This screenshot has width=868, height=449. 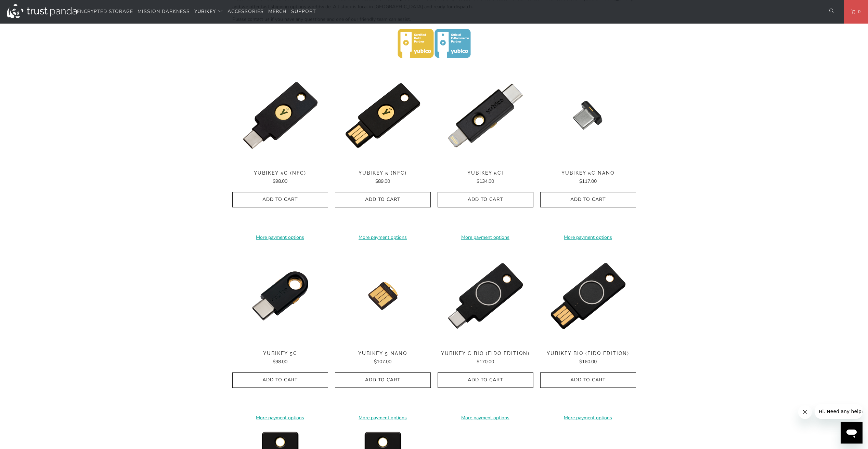 What do you see at coordinates (485, 116) in the screenshot?
I see `a: YubiKey 5Ci - Trust Panda YubiKey 5Ci - Trust Panda` at bounding box center [485, 116].